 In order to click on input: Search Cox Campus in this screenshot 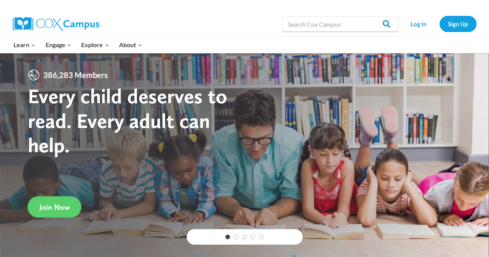, I will do `click(340, 24)`.